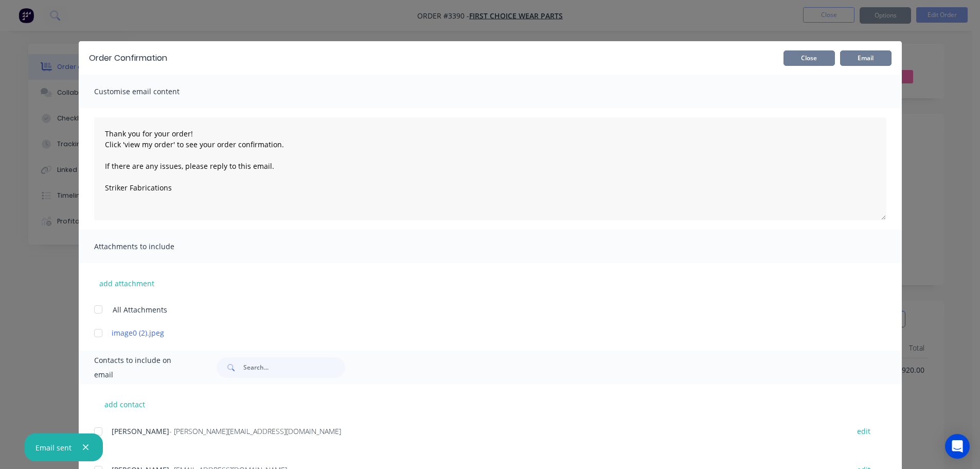 The image size is (980, 469). Describe the element at coordinates (126, 283) in the screenshot. I see `button: add attachment` at that location.